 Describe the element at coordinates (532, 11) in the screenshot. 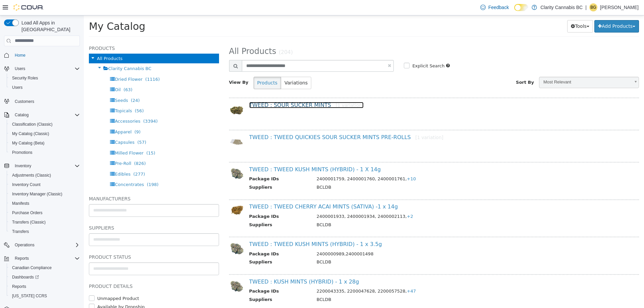

I see `button: Add Products` at that location.